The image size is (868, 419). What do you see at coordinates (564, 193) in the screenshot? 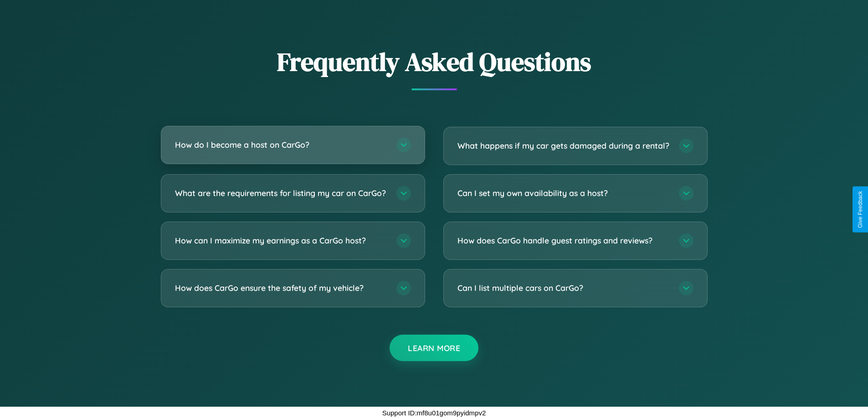
I see `h3: Can I set my own availability as a host?` at bounding box center [564, 193].